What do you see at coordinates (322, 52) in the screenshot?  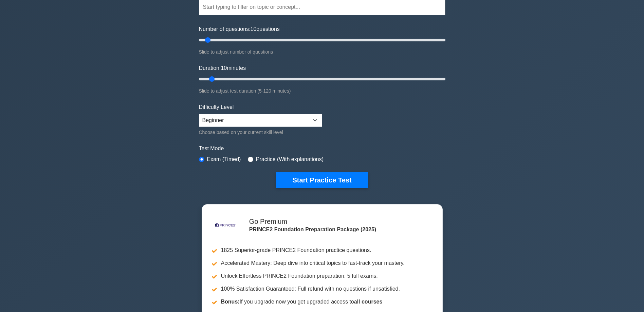 I see `div: Slide to adjust number of questions` at bounding box center [322, 52].